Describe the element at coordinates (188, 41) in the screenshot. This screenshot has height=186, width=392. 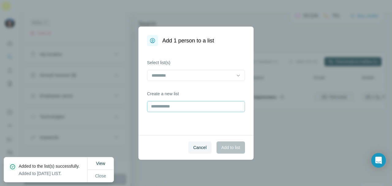
I see `h1: Add 1 person to a list` at that location.